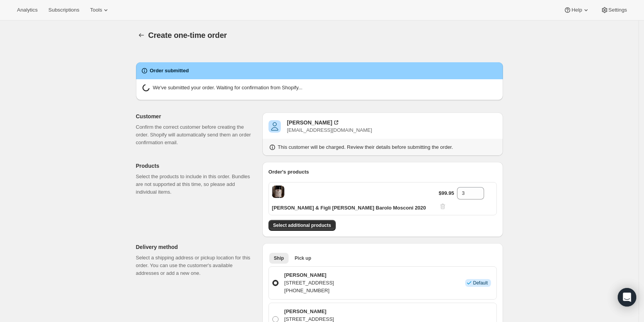  What do you see at coordinates (196, 135) in the screenshot?
I see `p: Confirm the correct customer before creating the order. Shopify will automatically send them an o...` at bounding box center [196, 135].